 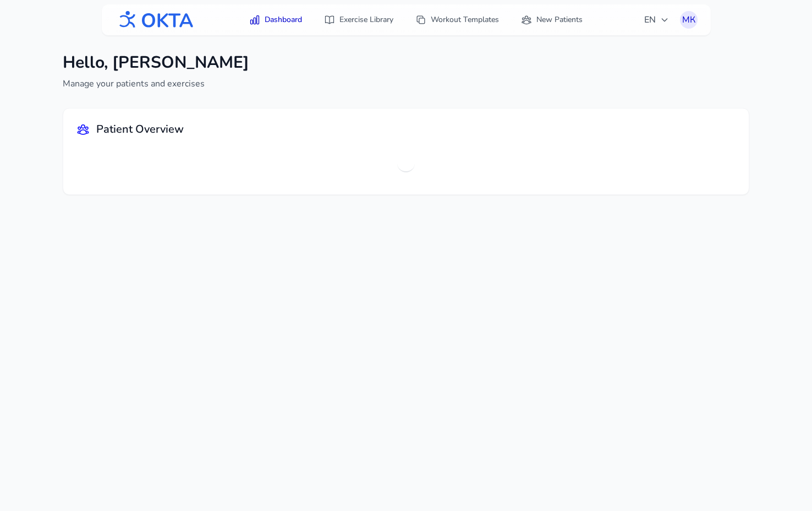 I want to click on a: New Patients, so click(x=552, y=20).